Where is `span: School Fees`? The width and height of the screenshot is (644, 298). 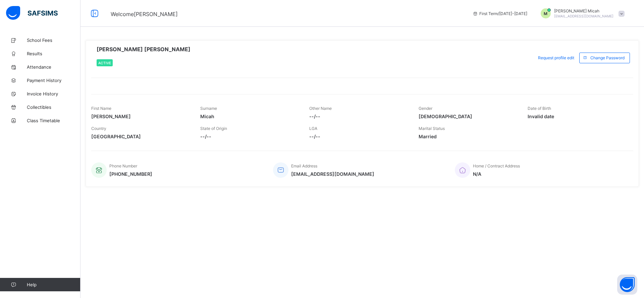
span: School Fees is located at coordinates (54, 40).